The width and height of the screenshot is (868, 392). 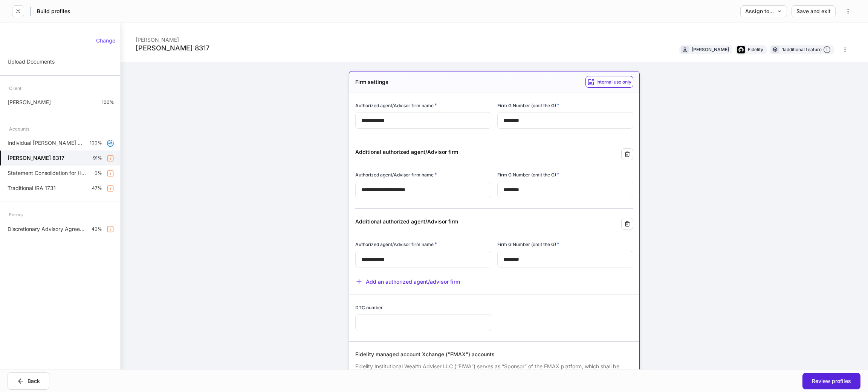 What do you see at coordinates (46, 229) in the screenshot?
I see `p: Discretionary Advisory Agreement: Client Wrap Fee` at bounding box center [46, 229].